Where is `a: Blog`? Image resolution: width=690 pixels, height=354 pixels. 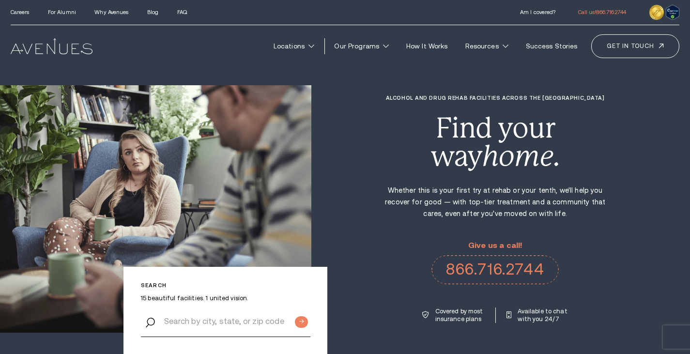 a: Blog is located at coordinates (152, 12).